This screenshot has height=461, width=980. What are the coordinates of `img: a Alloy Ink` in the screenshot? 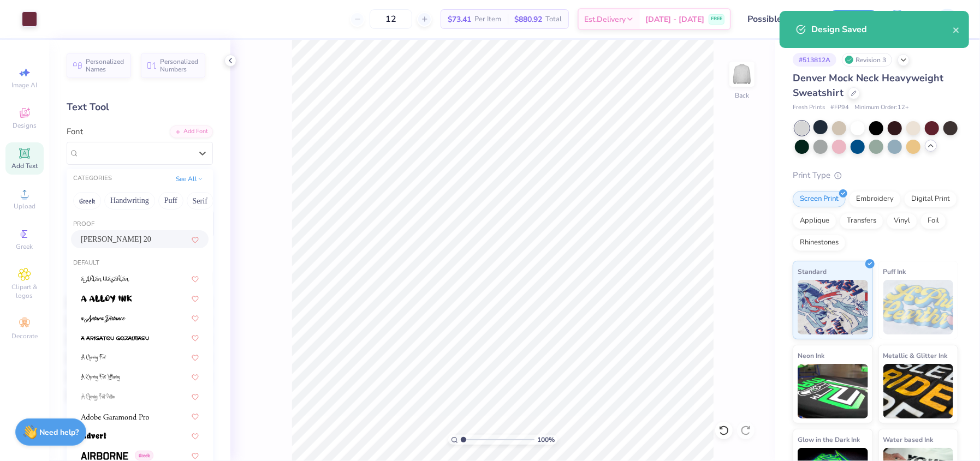 It's located at (106, 299).